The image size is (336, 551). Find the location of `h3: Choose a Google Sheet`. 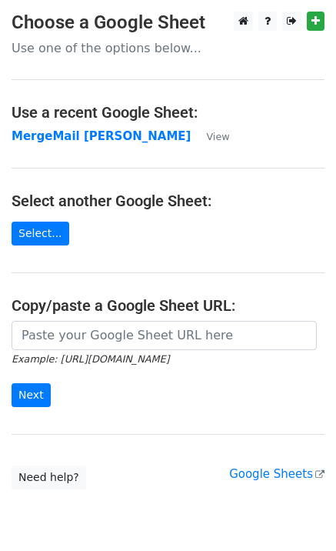

h3: Choose a Google Sheet is located at coordinates (168, 22).